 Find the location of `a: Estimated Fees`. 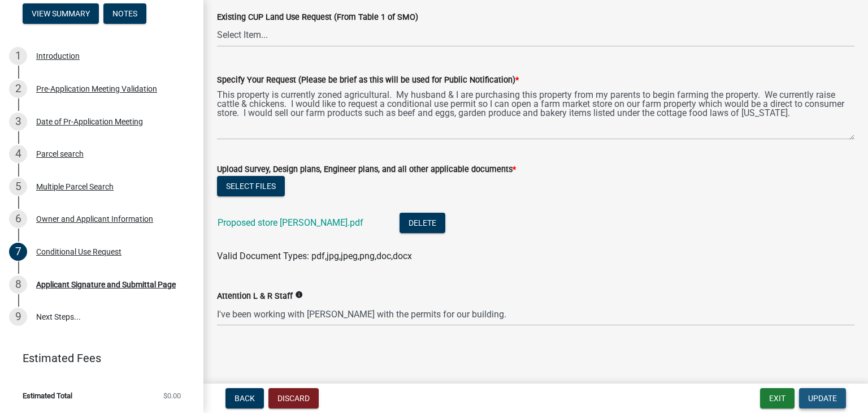

a: Estimated Fees is located at coordinates (98, 358).